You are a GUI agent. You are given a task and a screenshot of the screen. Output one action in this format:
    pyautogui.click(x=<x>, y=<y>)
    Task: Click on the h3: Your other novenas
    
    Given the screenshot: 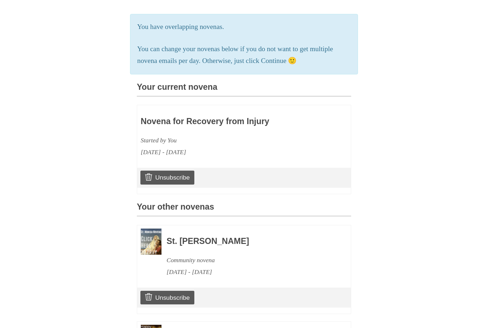 What is the action you would take?
    pyautogui.click(x=244, y=209)
    